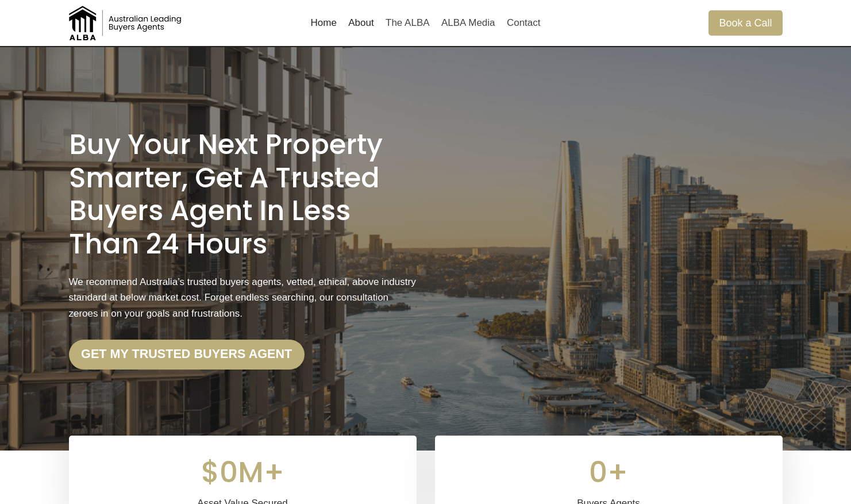 The height and width of the screenshot is (504, 851). Describe the element at coordinates (609, 472) in the screenshot. I see `div: 0+` at that location.